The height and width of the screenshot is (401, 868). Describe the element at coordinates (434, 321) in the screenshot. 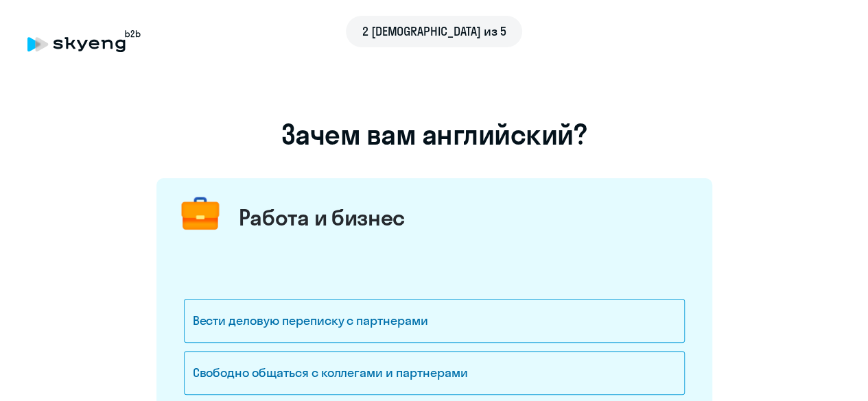

I see `div: Вести деловую переписку с партнерами` at that location.